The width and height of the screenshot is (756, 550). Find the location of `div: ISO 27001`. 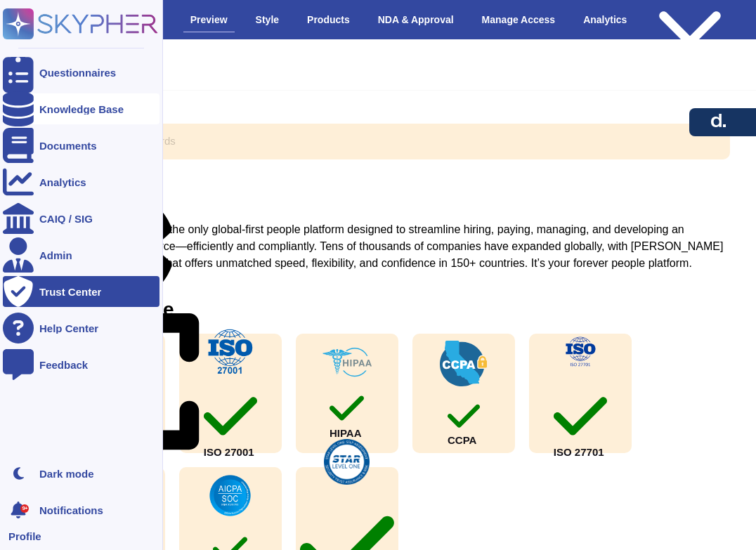

div: ISO 27001 is located at coordinates (230, 421).